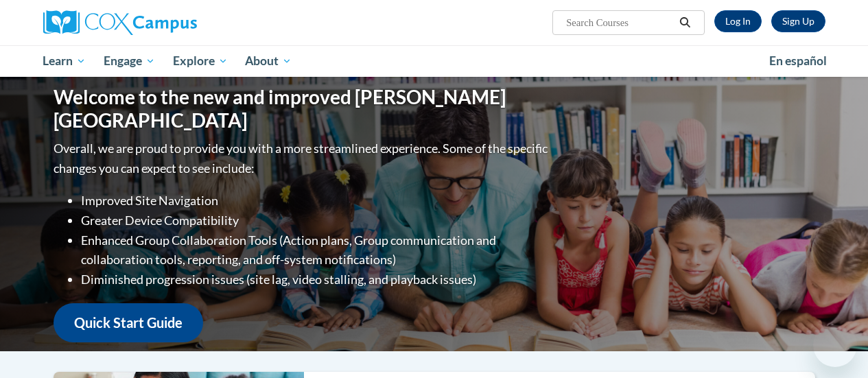  I want to click on p: Overall, we are proud to provide you with a more streamlined experience. Some of the specific cha..., so click(302, 158).